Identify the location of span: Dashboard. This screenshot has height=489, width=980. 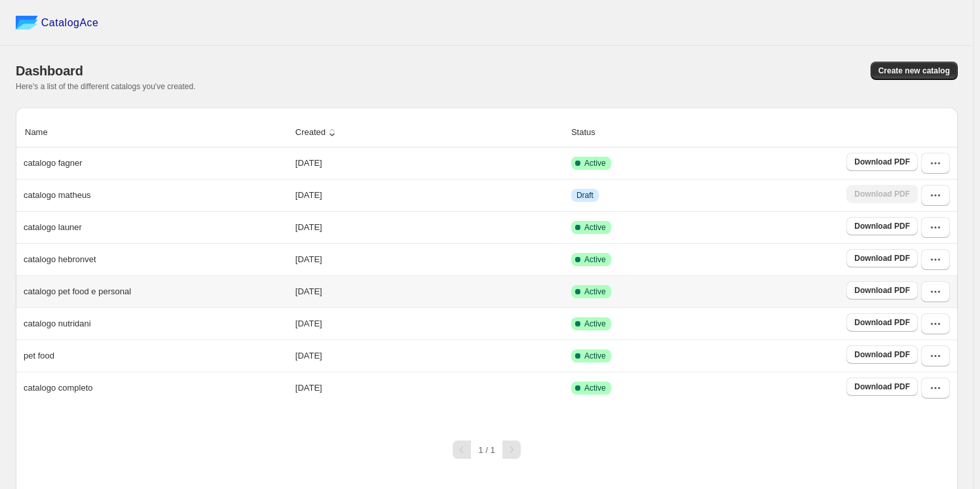
(49, 71).